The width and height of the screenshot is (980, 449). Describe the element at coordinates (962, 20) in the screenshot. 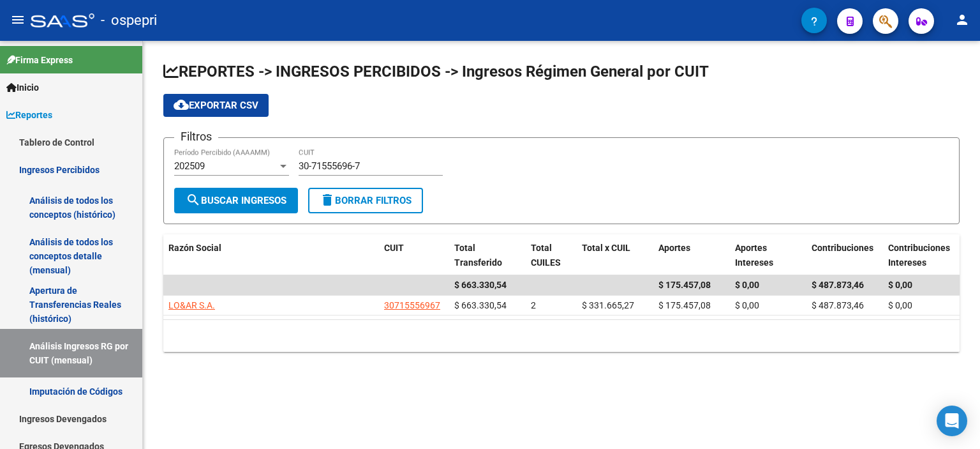

I see `mat-icon: person` at that location.